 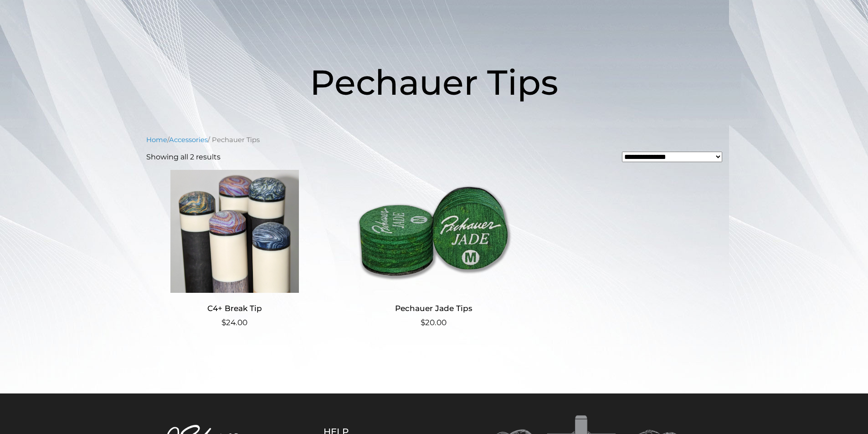 What do you see at coordinates (235, 308) in the screenshot?
I see `h2: C4+ Break Tip` at bounding box center [235, 308].